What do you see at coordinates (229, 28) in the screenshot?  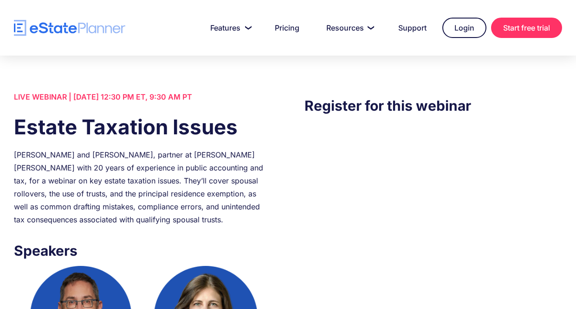 I see `a: Features` at bounding box center [229, 28].